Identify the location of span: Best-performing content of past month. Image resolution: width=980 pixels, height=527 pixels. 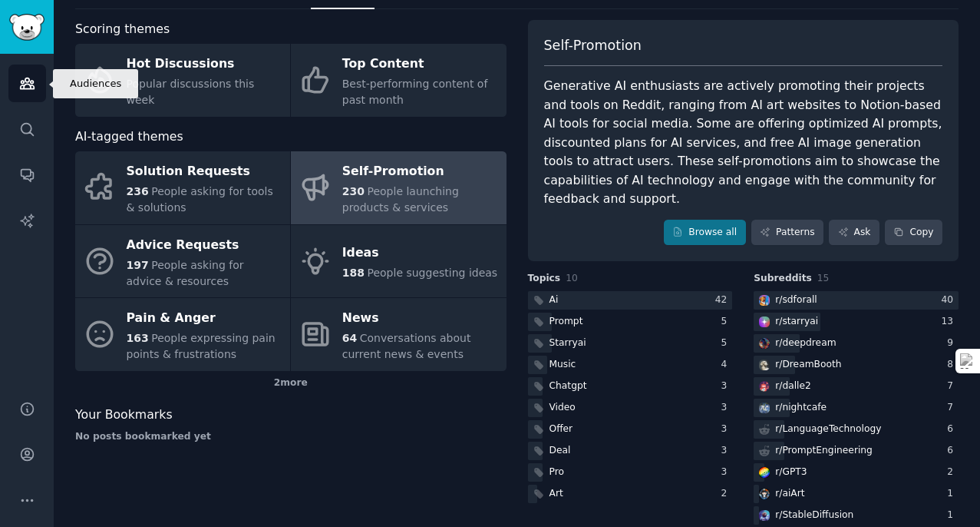
(415, 92).